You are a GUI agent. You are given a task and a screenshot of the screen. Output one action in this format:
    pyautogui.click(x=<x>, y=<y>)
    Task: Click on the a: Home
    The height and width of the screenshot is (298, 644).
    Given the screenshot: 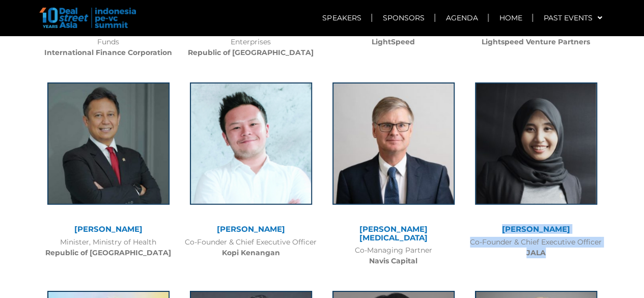 What is the action you would take?
    pyautogui.click(x=510, y=18)
    